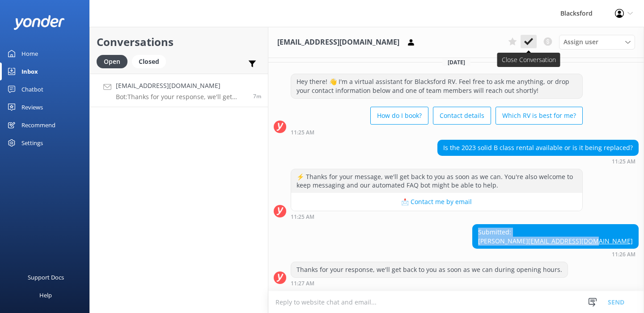  What do you see at coordinates (39, 22) in the screenshot?
I see `img: yonder-white-logo.png` at bounding box center [39, 22].